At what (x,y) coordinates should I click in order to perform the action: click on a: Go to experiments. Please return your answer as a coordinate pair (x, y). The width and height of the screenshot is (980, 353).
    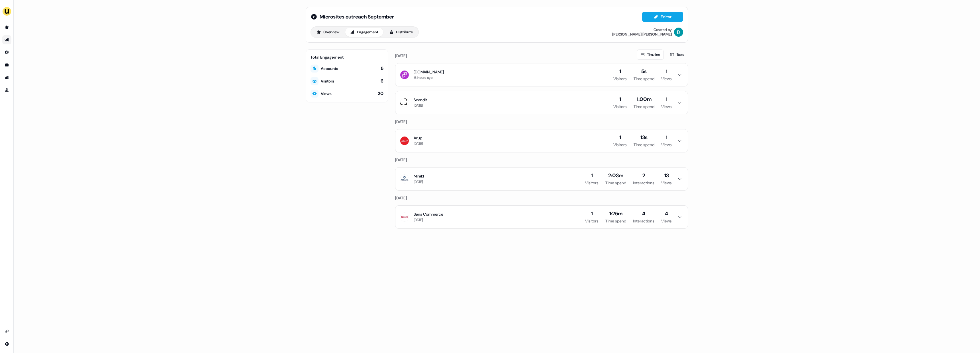
    Looking at the image, I should click on (7, 90).